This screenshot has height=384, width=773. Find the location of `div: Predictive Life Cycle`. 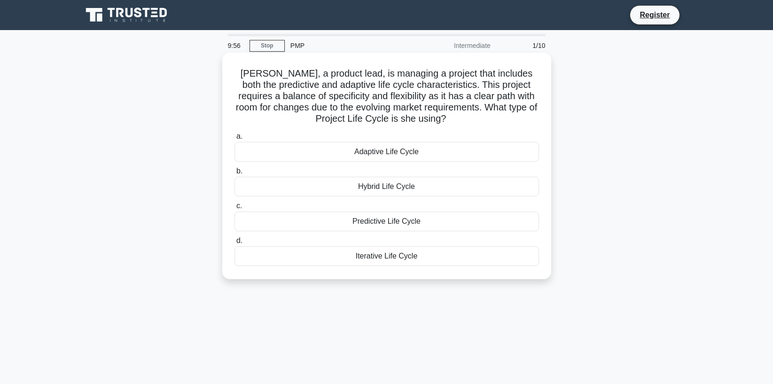

div: Predictive Life Cycle is located at coordinates (387, 221).